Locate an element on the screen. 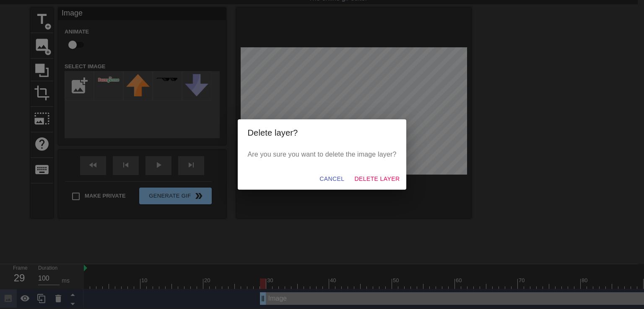 This screenshot has width=644, height=309. p: Are you sure you want to delete the image layer? is located at coordinates (322, 154).